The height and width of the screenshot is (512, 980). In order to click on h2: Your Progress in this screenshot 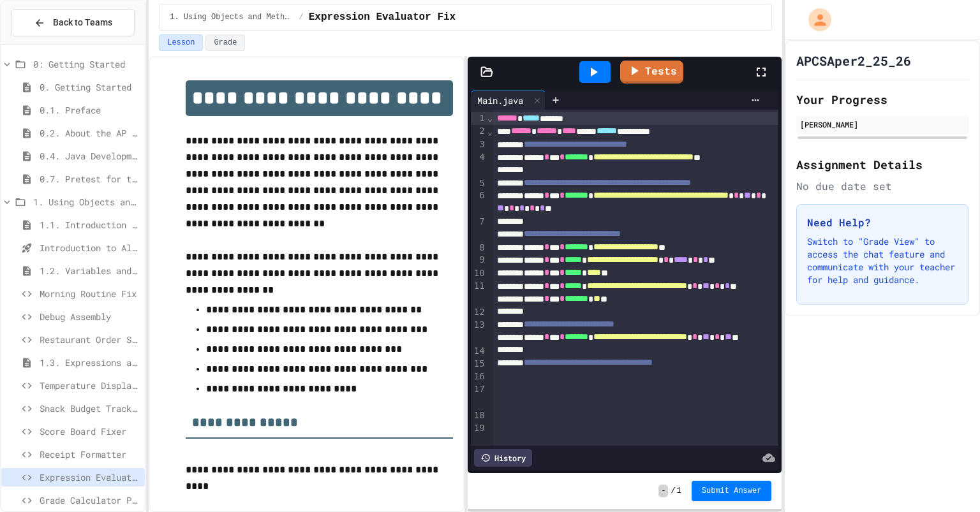, I will do `click(883, 100)`.